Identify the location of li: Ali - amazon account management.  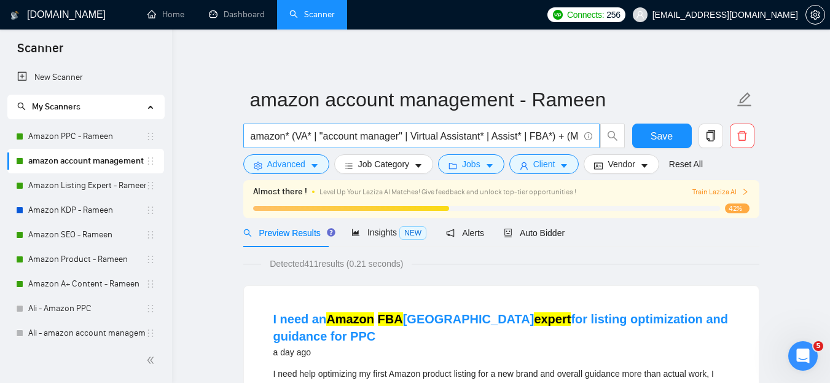
(85, 333).